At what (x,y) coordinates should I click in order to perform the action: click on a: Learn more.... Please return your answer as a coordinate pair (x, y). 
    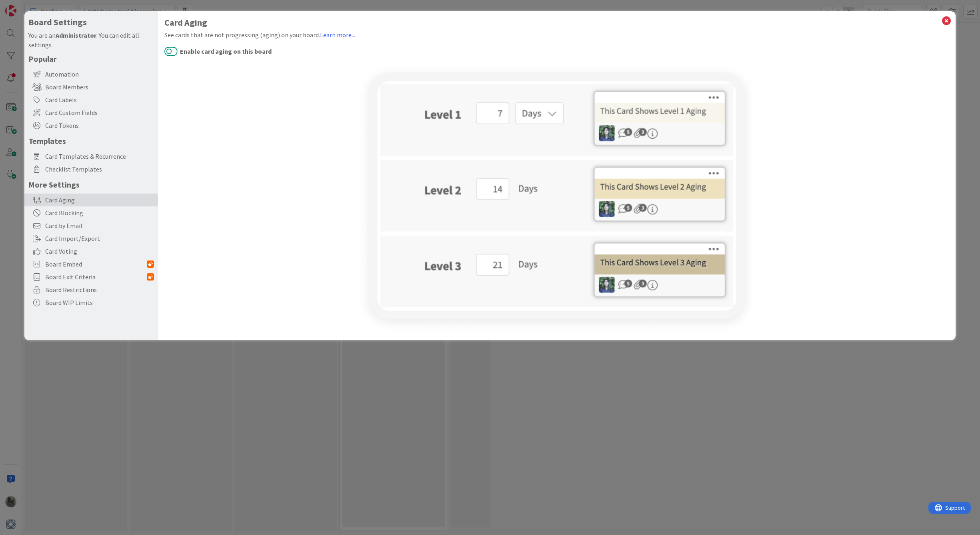
    Looking at the image, I should click on (337, 35).